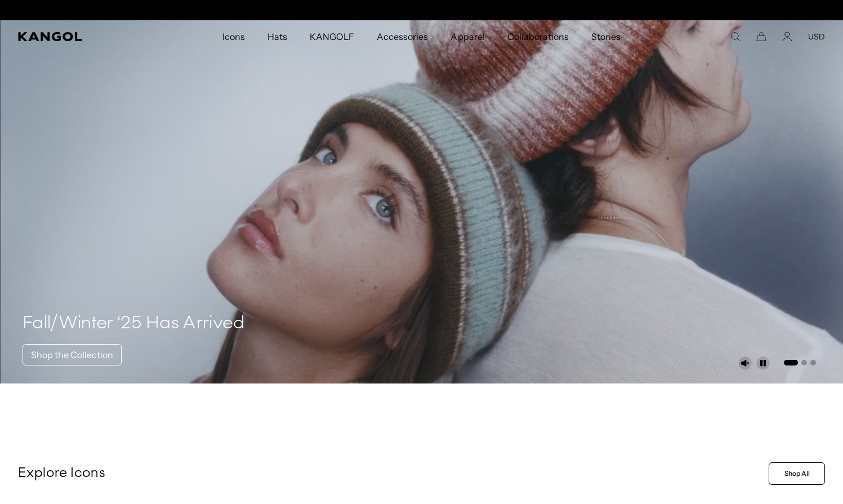 This screenshot has width=843, height=504. What do you see at coordinates (402, 37) in the screenshot?
I see `a: Accessories` at bounding box center [402, 37].